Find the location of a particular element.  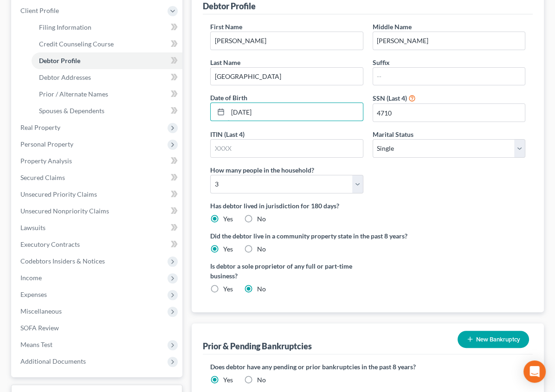

span: Income is located at coordinates (31, 277).